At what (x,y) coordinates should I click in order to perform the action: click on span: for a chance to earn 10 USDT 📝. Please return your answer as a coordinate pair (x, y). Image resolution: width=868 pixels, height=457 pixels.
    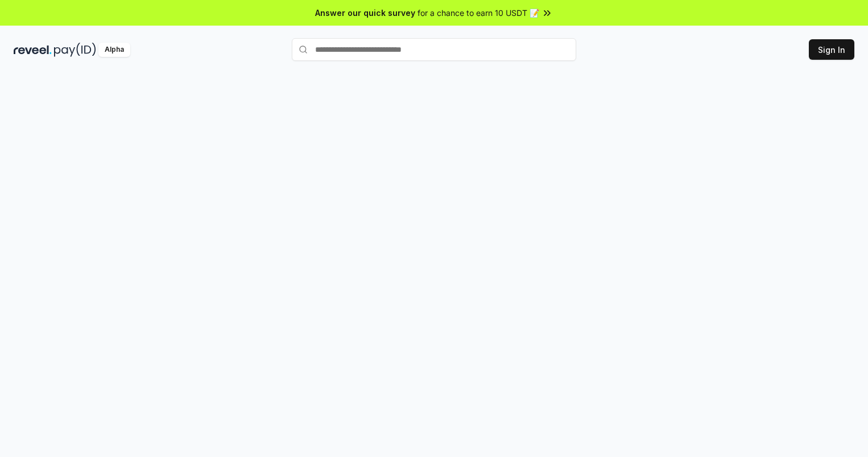
    Looking at the image, I should click on (478, 13).